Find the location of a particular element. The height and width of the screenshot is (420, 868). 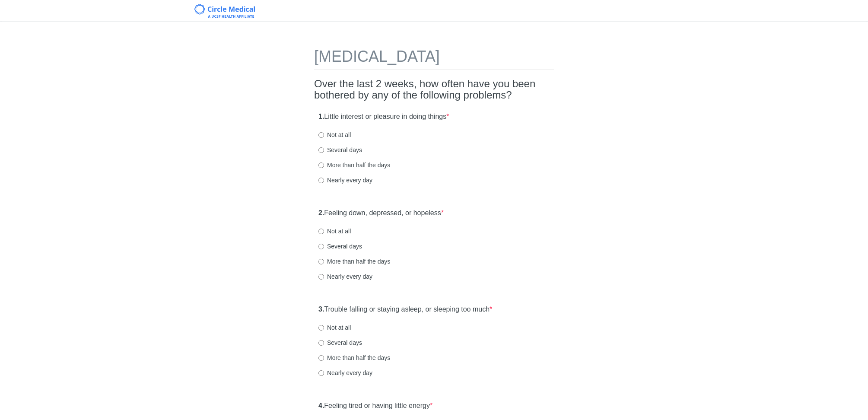

strong: 2. is located at coordinates (321, 212).